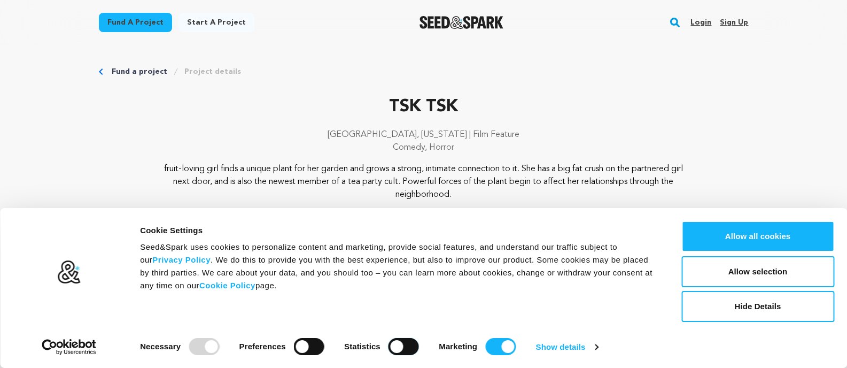  I want to click on p: TSK TSK, so click(424, 107).